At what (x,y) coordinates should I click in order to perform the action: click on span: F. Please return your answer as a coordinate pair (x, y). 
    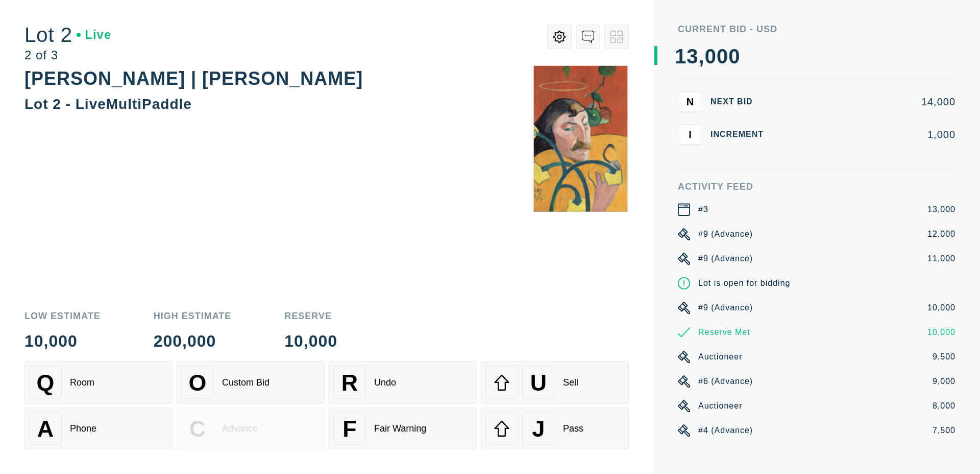
    Looking at the image, I should click on (349, 429).